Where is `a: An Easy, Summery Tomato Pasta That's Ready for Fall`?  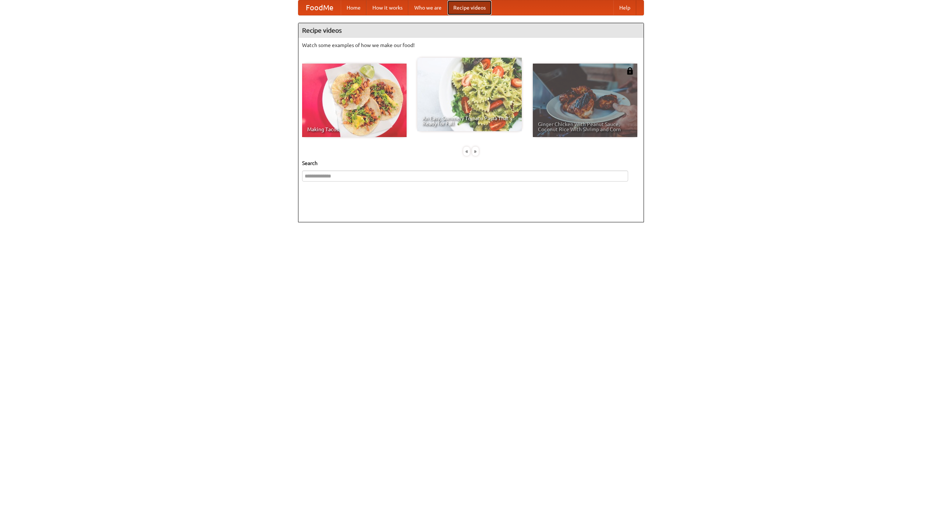 a: An Easy, Summery Tomato Pasta That's Ready for Fall is located at coordinates (469, 95).